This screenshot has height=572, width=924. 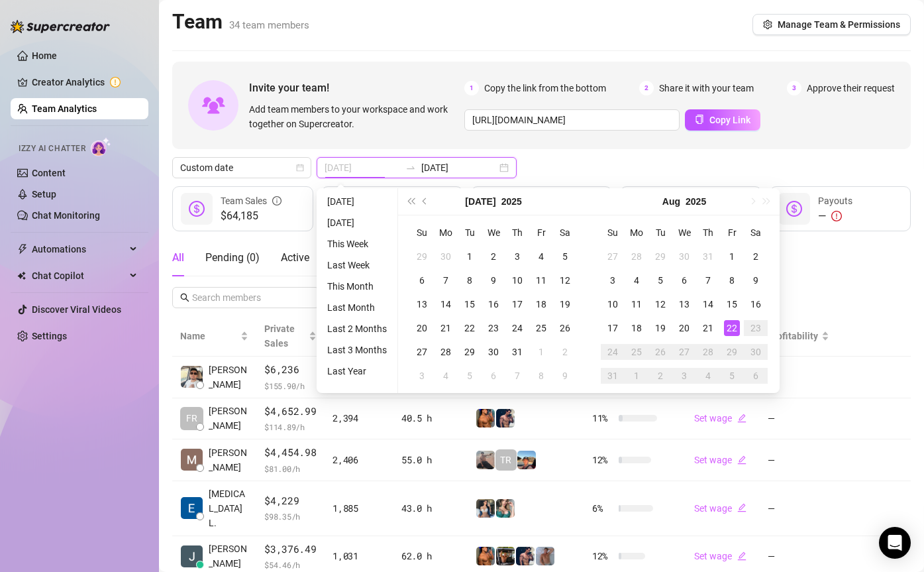 What do you see at coordinates (61, 26) in the screenshot?
I see `img: logo-BBDzfeDw.svg` at bounding box center [61, 26].